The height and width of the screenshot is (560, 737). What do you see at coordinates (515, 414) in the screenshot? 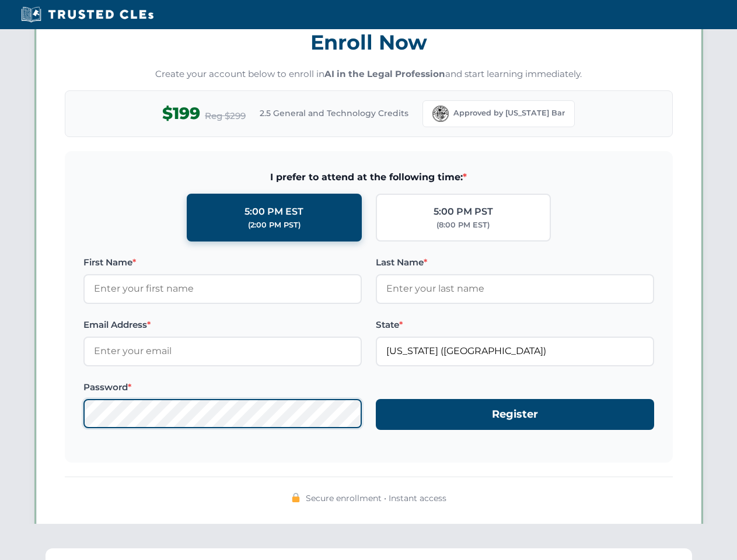
I see `button: Register` at bounding box center [515, 414].